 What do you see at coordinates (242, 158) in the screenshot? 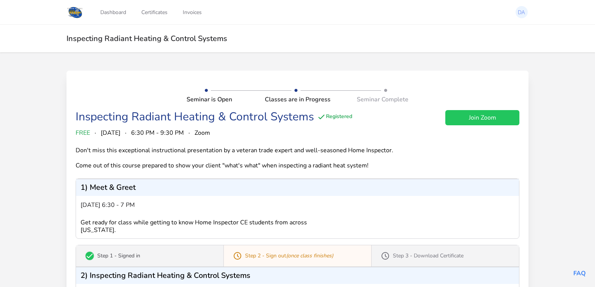
I see `div: Don't miss this exceptional instructional presentation by a veteran trade expert and well-seasone...` at bounding box center [242, 158].